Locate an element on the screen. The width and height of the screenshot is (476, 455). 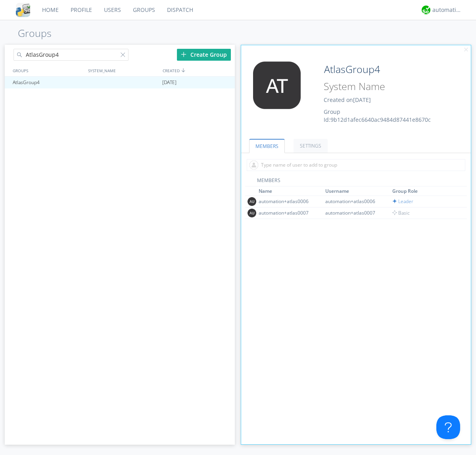
div: CREATED is located at coordinates (198, 71).